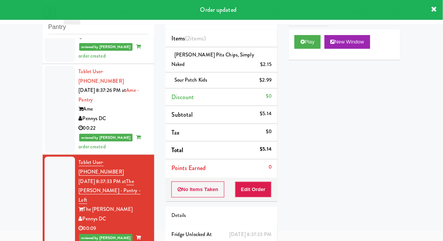 Image resolution: width=443 pixels, height=241 pixels. I want to click on a: Ame - Pantry, so click(109, 95).